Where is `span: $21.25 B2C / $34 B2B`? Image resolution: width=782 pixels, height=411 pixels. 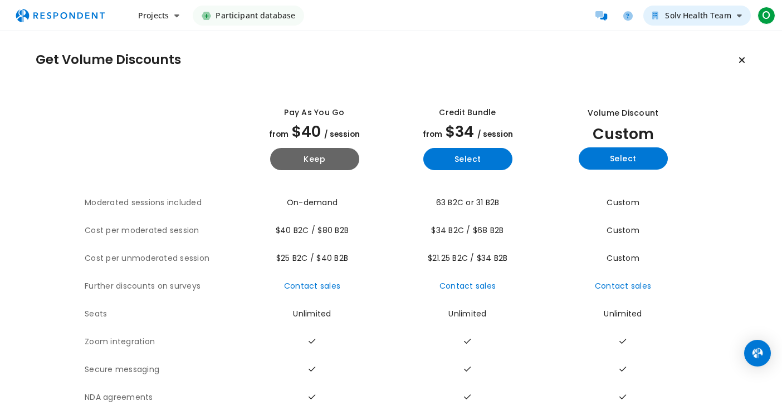 span: $21.25 B2C / $34 B2B is located at coordinates (468, 258).